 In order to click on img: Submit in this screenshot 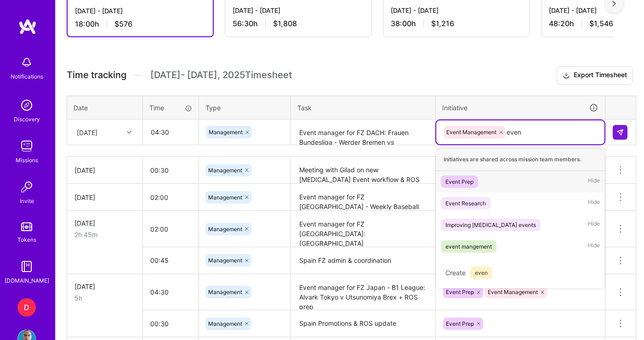, I will do `click(620, 133)`.